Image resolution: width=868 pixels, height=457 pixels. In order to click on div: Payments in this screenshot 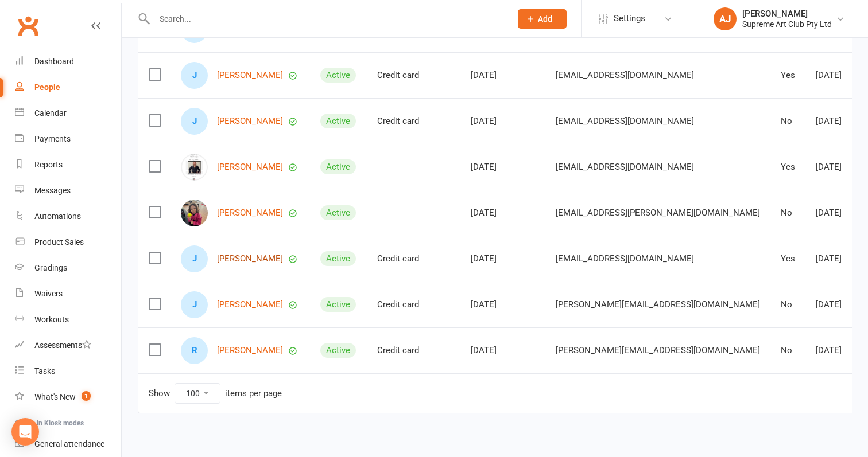, I will do `click(52, 139)`.